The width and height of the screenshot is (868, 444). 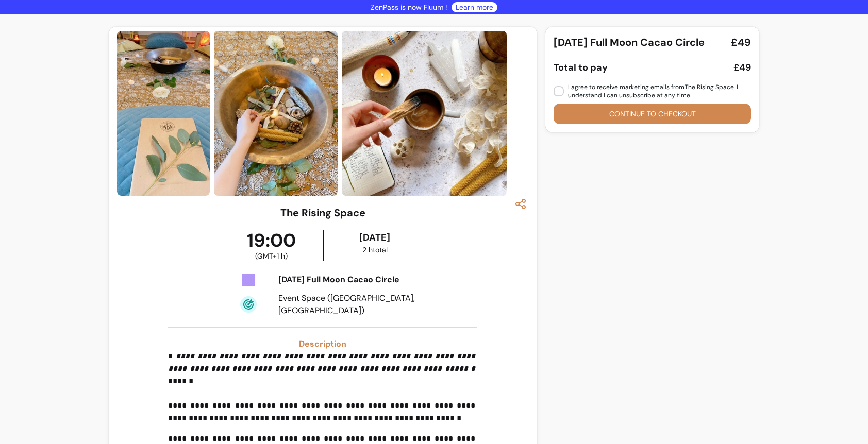 What do you see at coordinates (652, 114) in the screenshot?
I see `button: Continue to checkout` at bounding box center [652, 114].